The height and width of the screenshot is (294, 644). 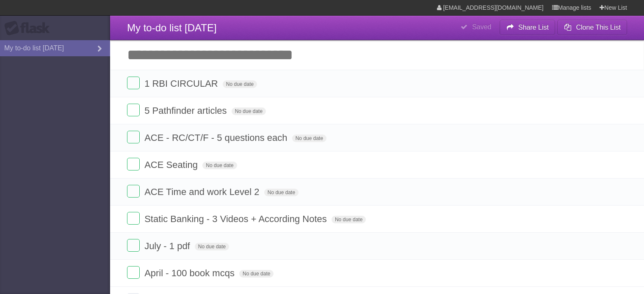 What do you see at coordinates (168, 246) in the screenshot?
I see `span: July - 1 pdf` at bounding box center [168, 246].